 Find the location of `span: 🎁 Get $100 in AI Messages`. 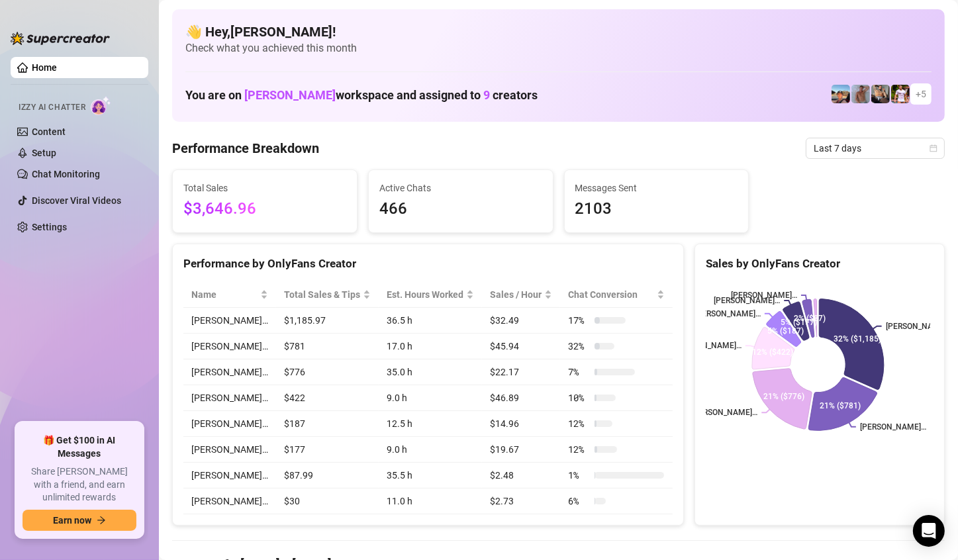

span: 🎁 Get $100 in AI Messages is located at coordinates (79, 447).